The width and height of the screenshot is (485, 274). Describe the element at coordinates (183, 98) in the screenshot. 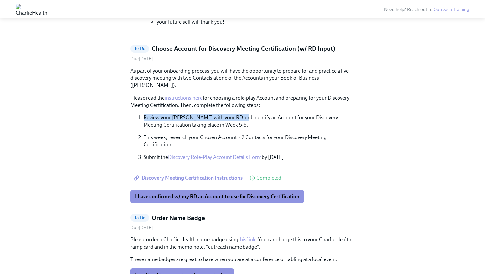

I see `a: instructions here` at that location.